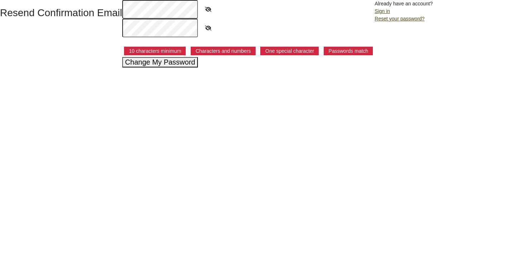  I want to click on p: Characters and numbers, so click(223, 51).